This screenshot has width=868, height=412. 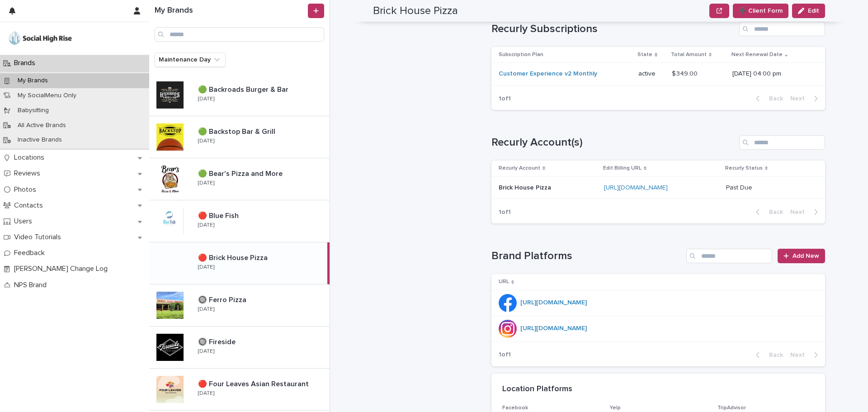 What do you see at coordinates (645, 55) in the screenshot?
I see `p: State` at bounding box center [645, 55].